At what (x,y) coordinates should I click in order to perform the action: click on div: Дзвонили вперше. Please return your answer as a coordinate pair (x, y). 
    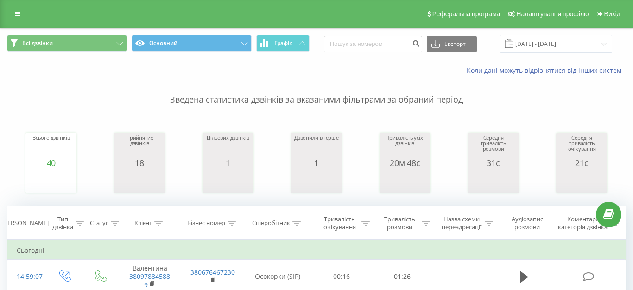
    Looking at the image, I should click on (317, 146).